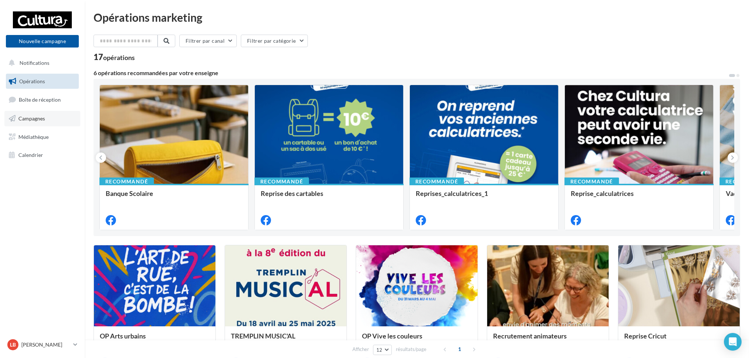 The image size is (749, 358). Describe the element at coordinates (484, 197) in the screenshot. I see `div: Reprises_calculatrices_1` at that location.